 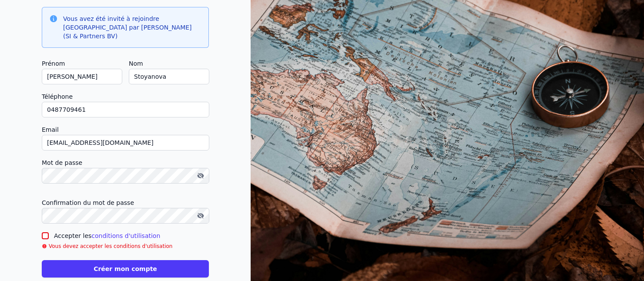 I want to click on a: conditions d'utilisation, so click(x=126, y=236).